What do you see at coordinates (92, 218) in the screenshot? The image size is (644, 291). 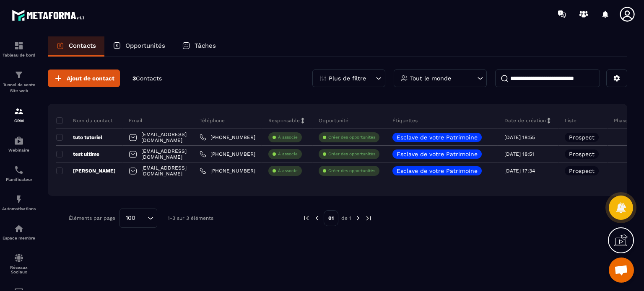 I see `p: Éléments par page` at bounding box center [92, 218].